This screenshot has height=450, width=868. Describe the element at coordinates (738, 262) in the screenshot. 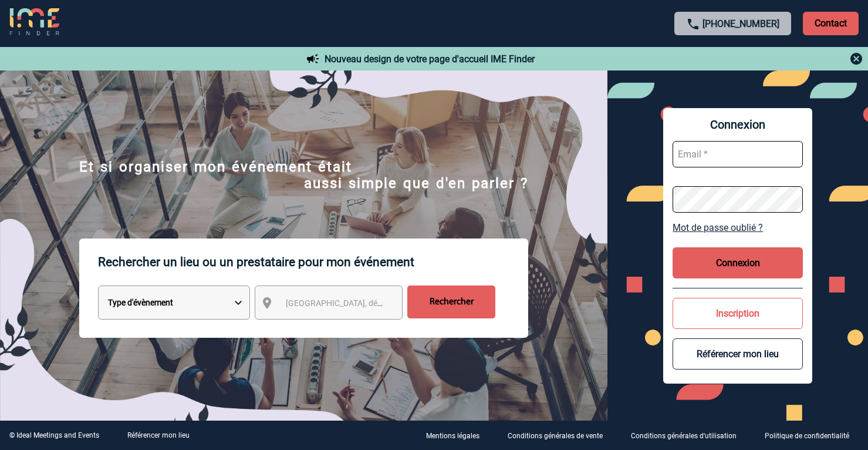

I see `button: Connexion` at that location.